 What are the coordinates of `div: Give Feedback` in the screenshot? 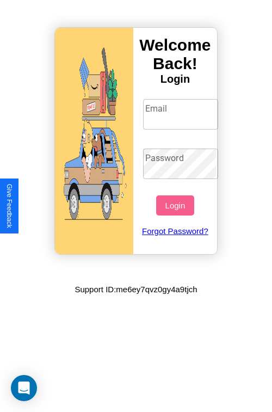 It's located at (9, 206).